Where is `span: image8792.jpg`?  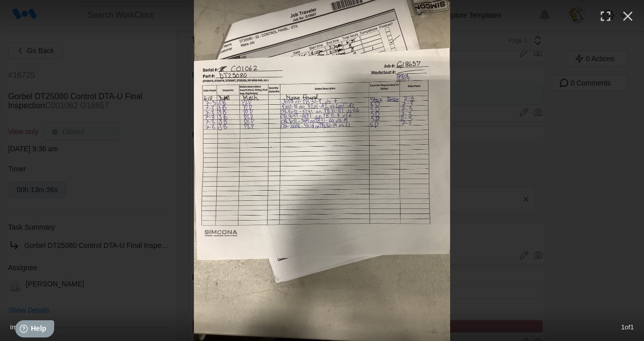
span: image8792.jpg is located at coordinates (32, 327).